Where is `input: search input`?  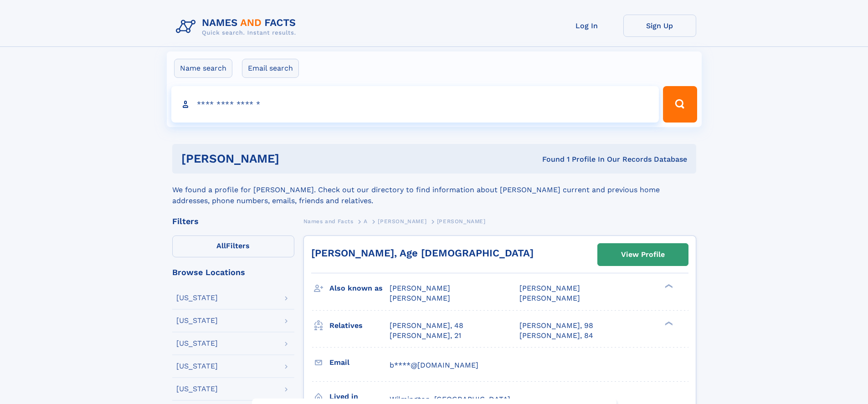 input: search input is located at coordinates (415, 104).